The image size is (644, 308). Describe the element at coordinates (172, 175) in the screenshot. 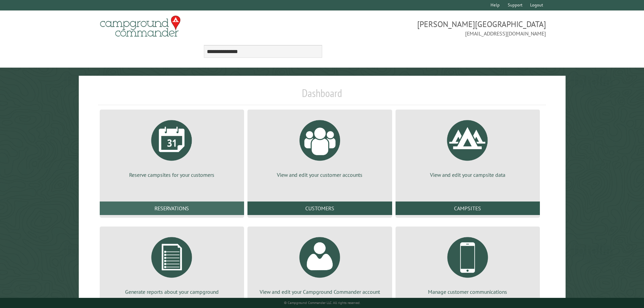

I see `p: Reserve campsites for your customers` at that location.